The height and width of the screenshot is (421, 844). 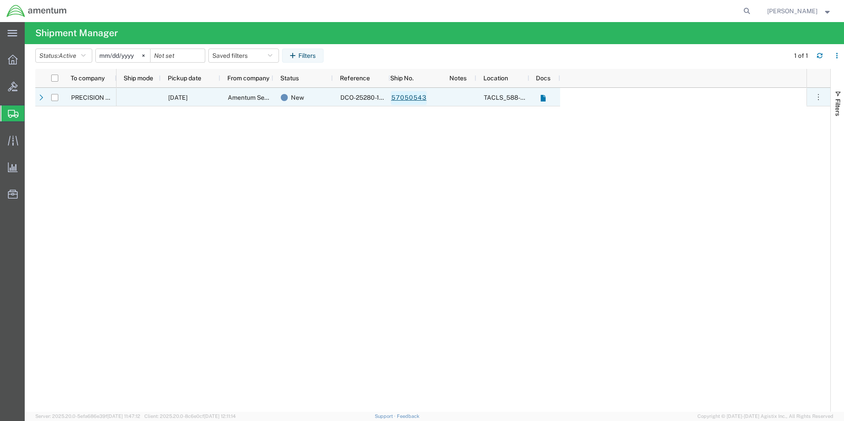 I want to click on a: Feedback, so click(x=408, y=416).